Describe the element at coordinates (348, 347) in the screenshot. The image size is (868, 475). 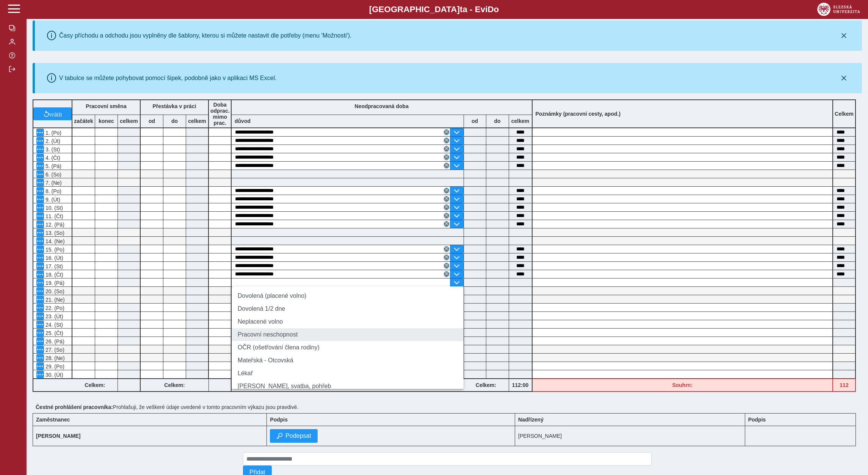
I see `li: OČR (ošetřování člena rodiny)` at that location.